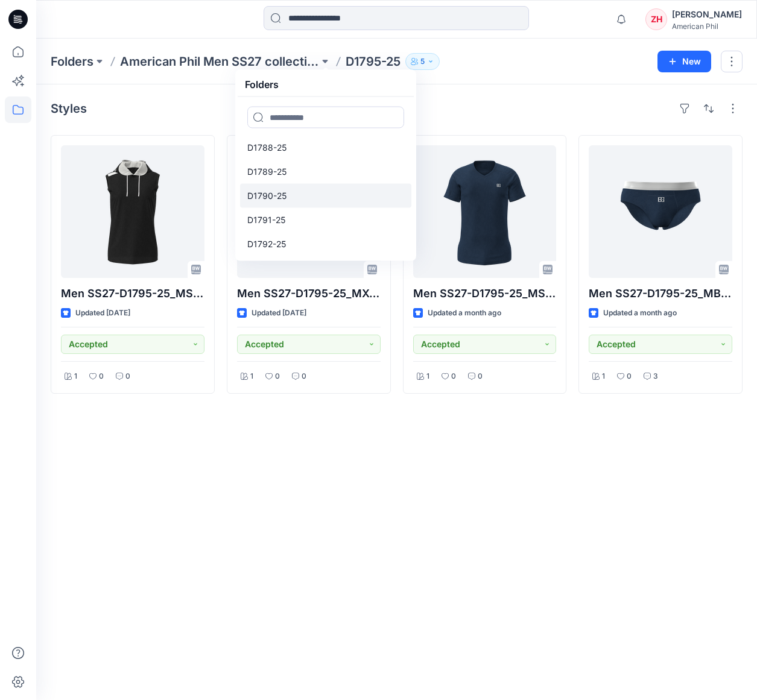 This screenshot has width=757, height=700. I want to click on p: D1788-25, so click(267, 148).